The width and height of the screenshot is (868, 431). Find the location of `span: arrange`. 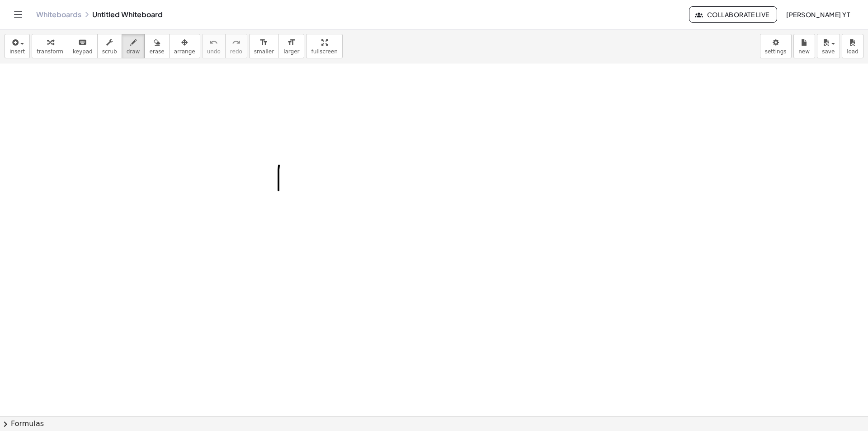

span: arrange is located at coordinates (184, 51).